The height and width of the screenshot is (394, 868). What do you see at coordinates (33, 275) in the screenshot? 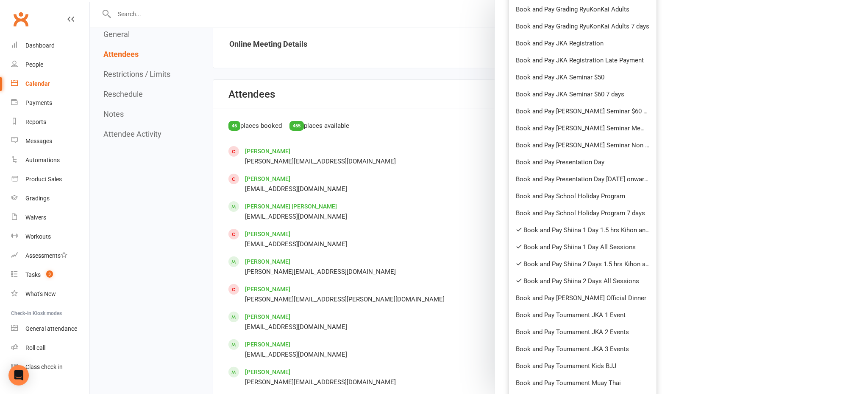
I see `div: Tasks` at bounding box center [33, 275].